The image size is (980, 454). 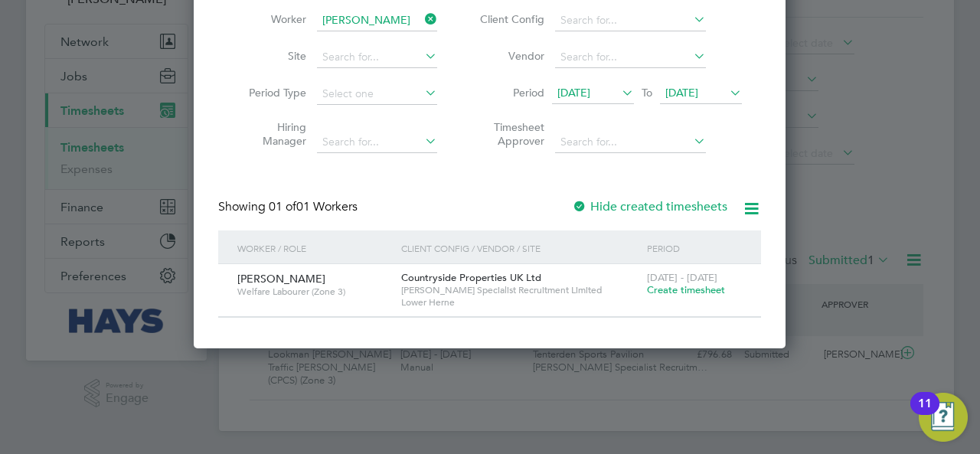 I want to click on span: Lower Herne, so click(x=520, y=303).